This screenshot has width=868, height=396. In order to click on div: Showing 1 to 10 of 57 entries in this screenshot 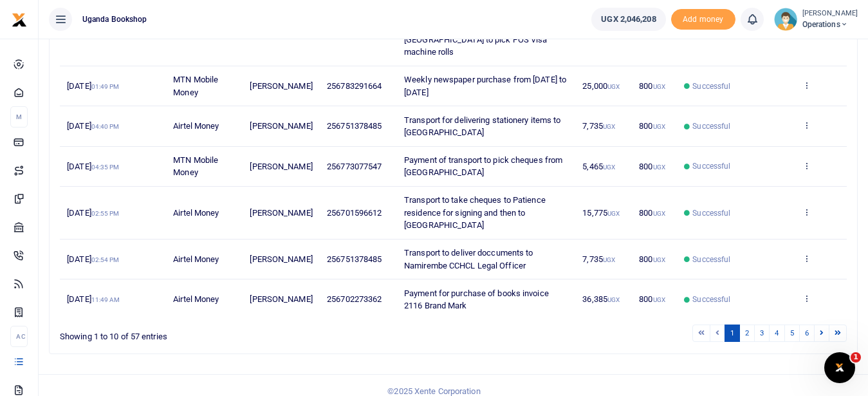, I will do `click(221, 333)`.